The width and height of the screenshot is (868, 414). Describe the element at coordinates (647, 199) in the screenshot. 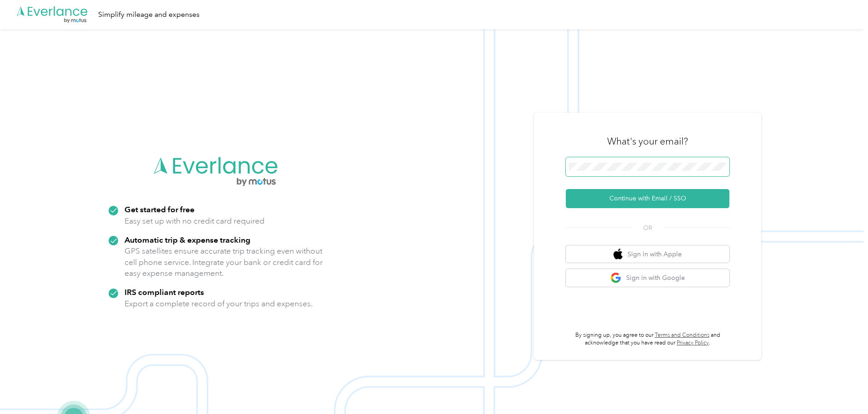

I see `button: Continue with Email / SSO` at that location.